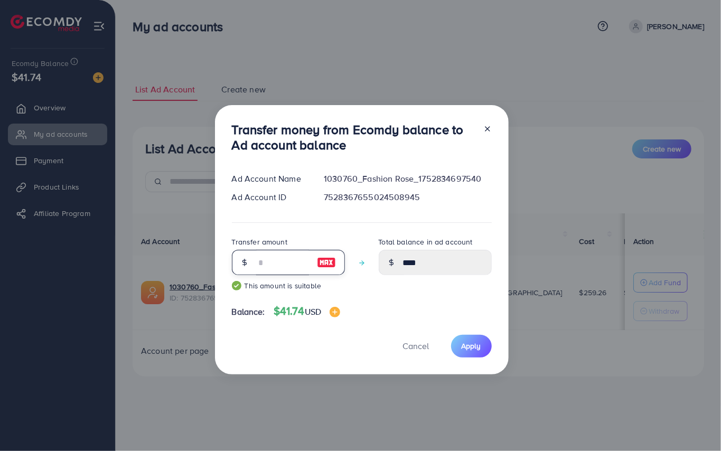  I want to click on label: Transfer amount, so click(259, 242).